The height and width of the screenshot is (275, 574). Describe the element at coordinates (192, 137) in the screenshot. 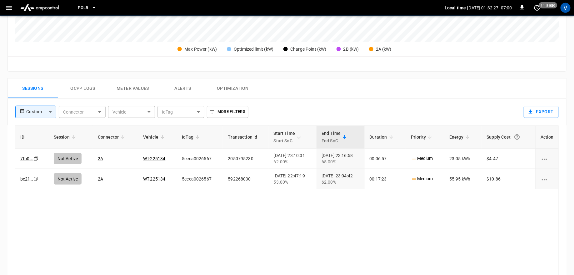

I see `span: IdTag` at that location.